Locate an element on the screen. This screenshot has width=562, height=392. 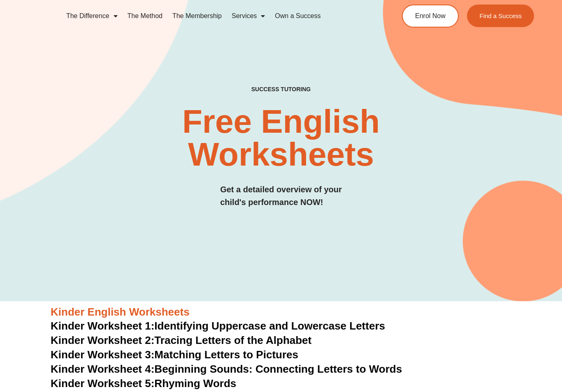
span: Kinder Worksheet 2: is located at coordinates (103, 340).